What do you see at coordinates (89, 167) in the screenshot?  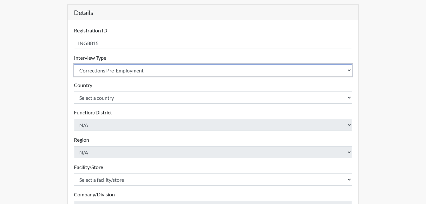 I see `label: Facility/Store` at bounding box center [89, 167].